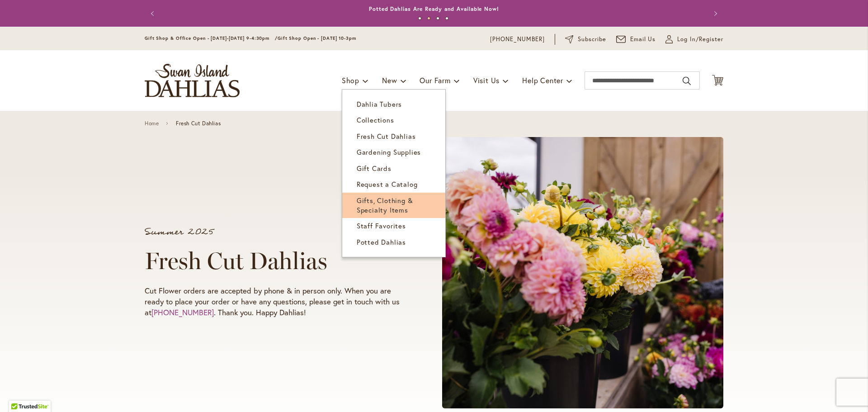 The height and width of the screenshot is (412, 868). Describe the element at coordinates (700, 39) in the screenshot. I see `span: Log In/Register` at that location.